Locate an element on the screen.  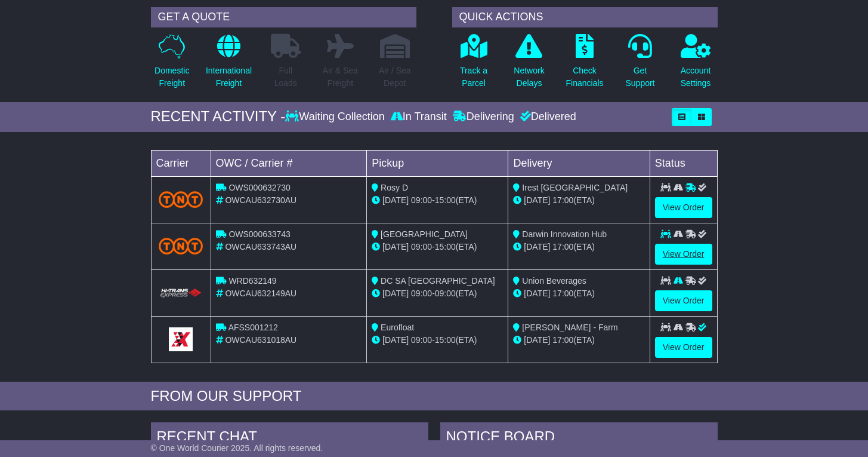
div: Delivered is located at coordinates (546, 117).